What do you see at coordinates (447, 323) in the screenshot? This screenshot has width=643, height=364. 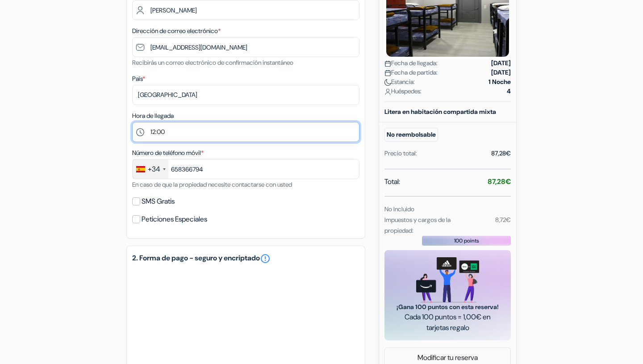 I see `span: Cada 100 puntos = 1,00€ en tarjetas regalo` at bounding box center [447, 323].